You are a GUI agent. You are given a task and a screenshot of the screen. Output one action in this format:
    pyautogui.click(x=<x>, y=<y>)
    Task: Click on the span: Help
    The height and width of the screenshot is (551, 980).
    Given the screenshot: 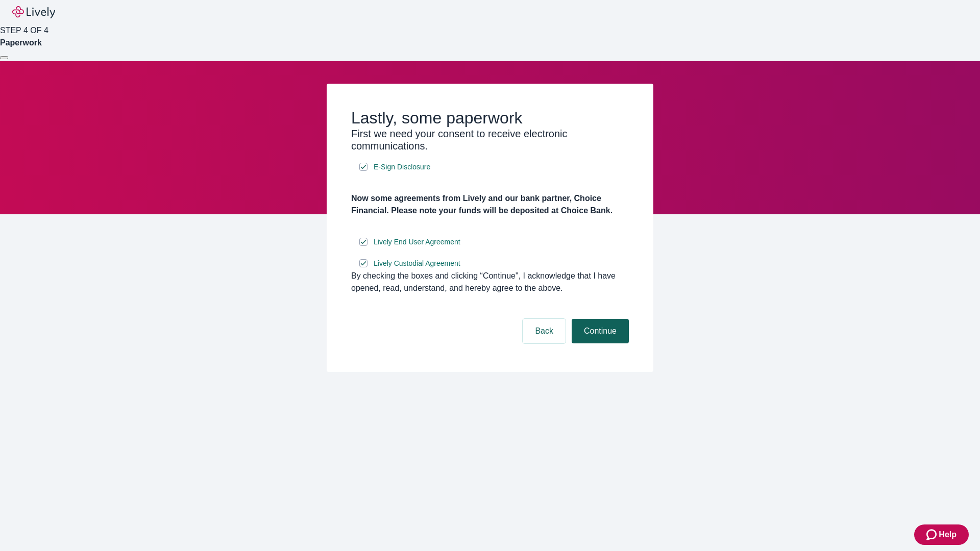 What is the action you would take?
    pyautogui.click(x=947, y=534)
    